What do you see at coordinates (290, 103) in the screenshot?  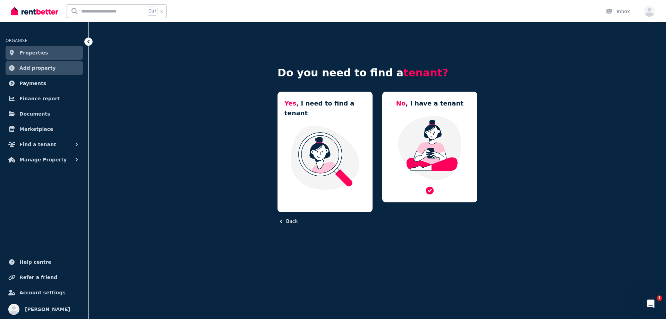 I see `span: Yes` at bounding box center [290, 103].